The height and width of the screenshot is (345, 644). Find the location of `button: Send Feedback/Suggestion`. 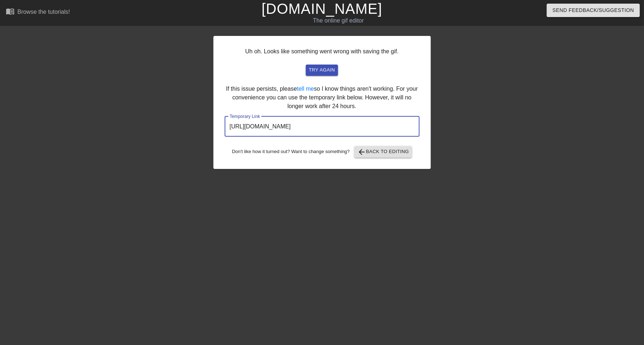

button: Send Feedback/Suggestion is located at coordinates (593, 10).